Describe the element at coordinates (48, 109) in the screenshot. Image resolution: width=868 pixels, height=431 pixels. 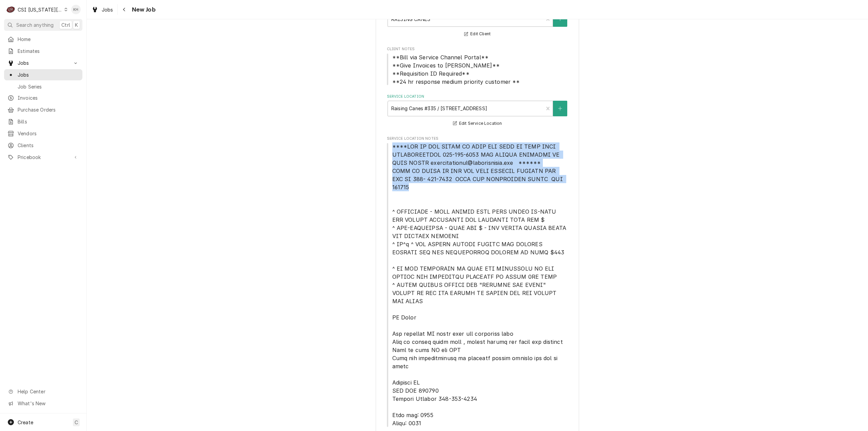
I see `span: Purchase Orders` at that location.